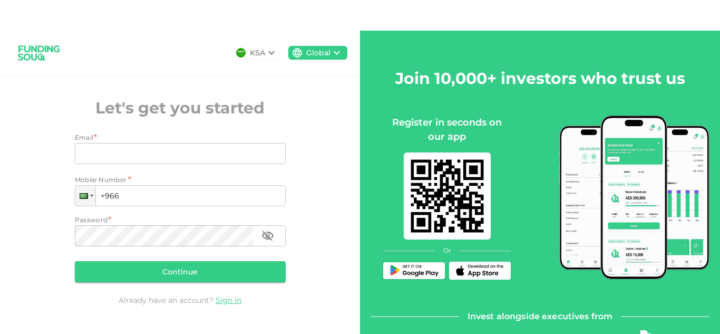  Describe the element at coordinates (84, 137) in the screenshot. I see `span: Email` at that location.